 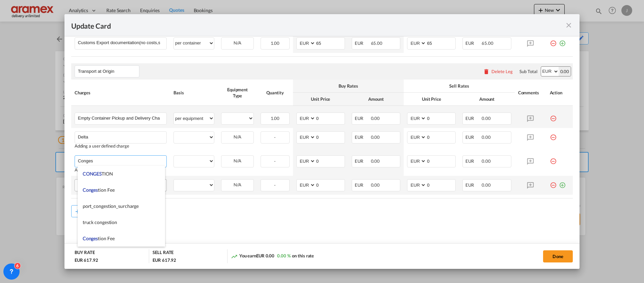 What do you see at coordinates (78, 211) in the screenshot?
I see `md-icon: icon-plus md-link-fg s20` at bounding box center [78, 211].